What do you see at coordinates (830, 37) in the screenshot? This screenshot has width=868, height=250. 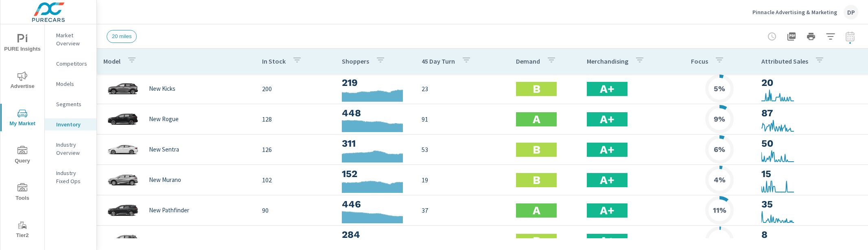 I see `button: Apply Filters` at bounding box center [830, 37].